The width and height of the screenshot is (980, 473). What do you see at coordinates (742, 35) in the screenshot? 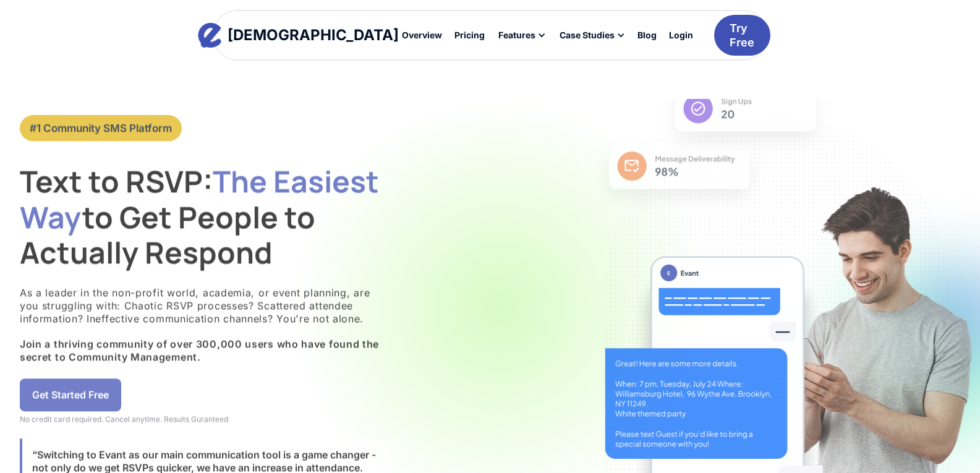
I see `div: Try Free` at bounding box center [742, 35].